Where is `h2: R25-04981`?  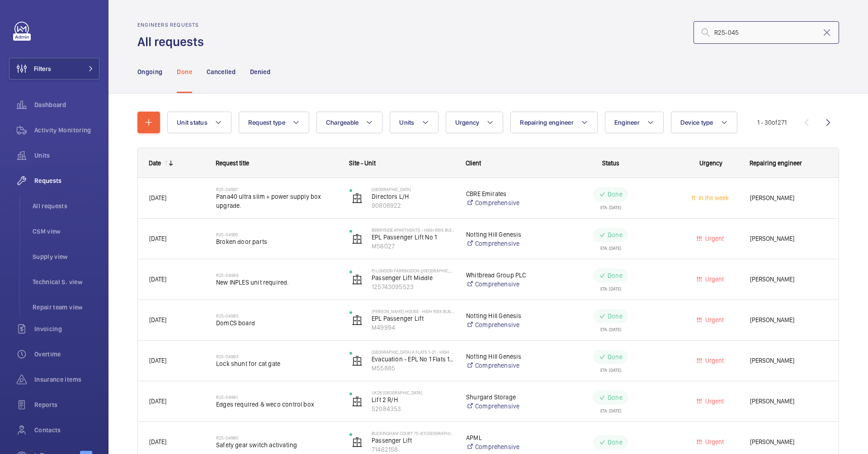 h2: R25-04981 is located at coordinates (277, 397).